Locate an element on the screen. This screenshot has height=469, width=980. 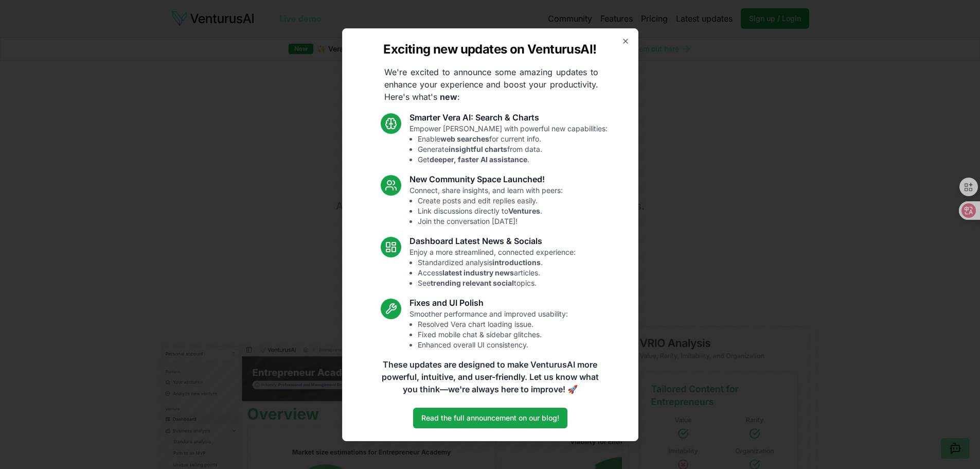
p: Smoother performance and improved usability: is located at coordinates (488, 330).